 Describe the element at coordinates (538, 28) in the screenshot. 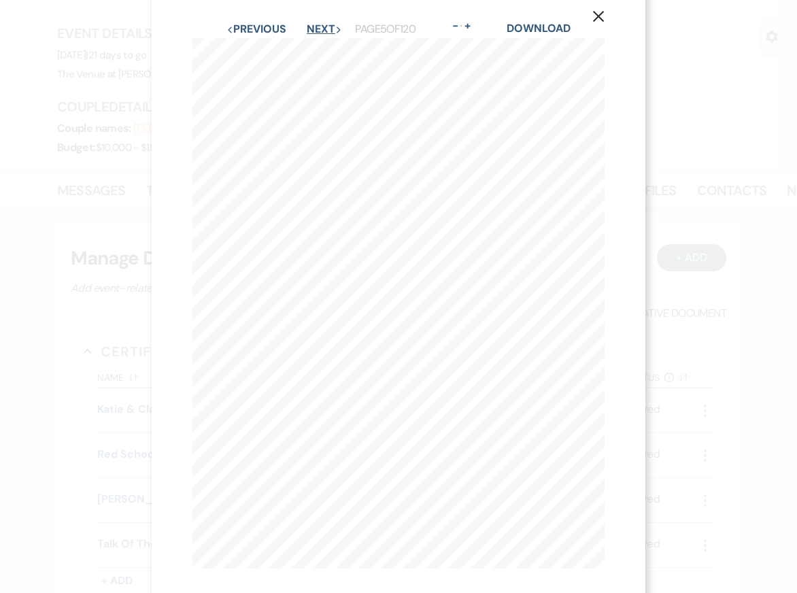

I see `a: Download` at that location.